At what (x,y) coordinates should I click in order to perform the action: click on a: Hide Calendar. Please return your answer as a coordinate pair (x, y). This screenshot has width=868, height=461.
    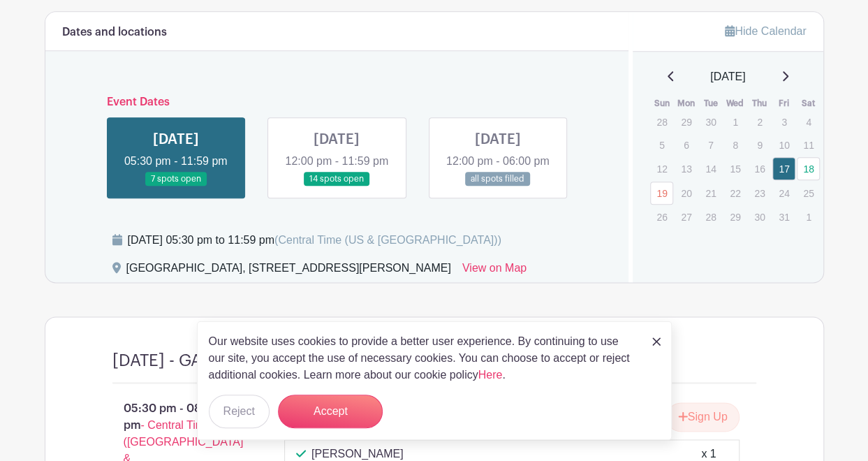
    Looking at the image, I should click on (766, 31).